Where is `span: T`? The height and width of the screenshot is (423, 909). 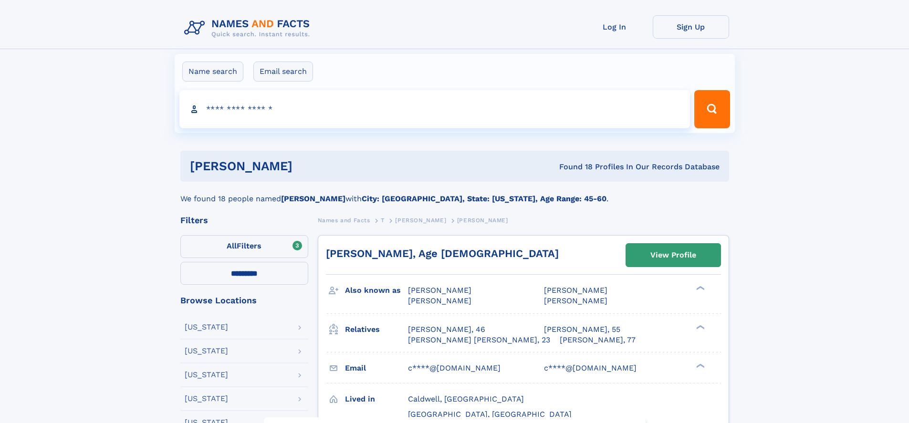
span: T is located at coordinates (383, 220).